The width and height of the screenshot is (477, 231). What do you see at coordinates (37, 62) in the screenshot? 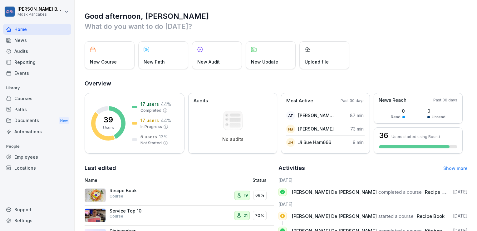
I see `div: Reporting` at bounding box center [37, 62].